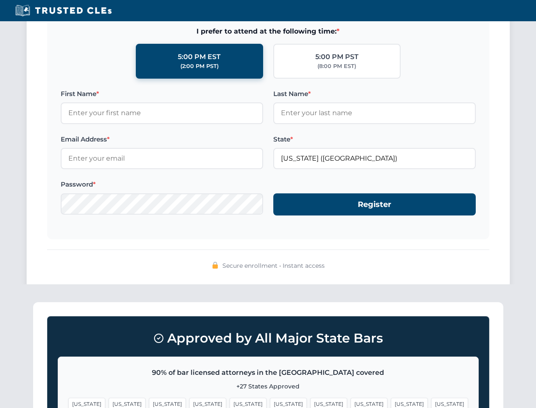  I want to click on label: Email Address, so click(162, 139).